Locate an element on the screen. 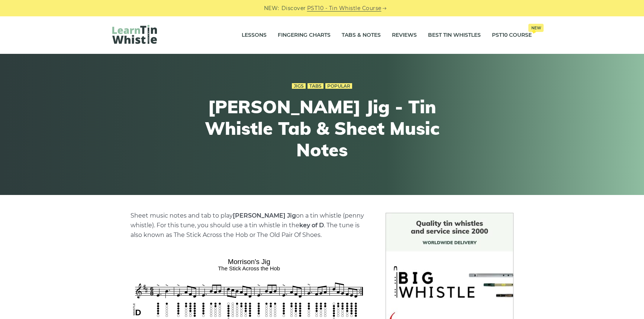 Image resolution: width=644 pixels, height=319 pixels. a: Reviews is located at coordinates (404, 35).